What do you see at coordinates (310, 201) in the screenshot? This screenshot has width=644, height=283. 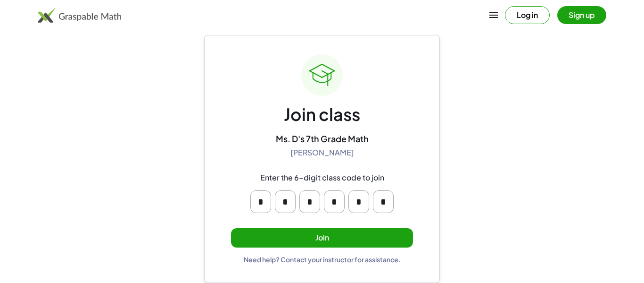 I see `input: Please enter OTP character 3` at bounding box center [310, 201].